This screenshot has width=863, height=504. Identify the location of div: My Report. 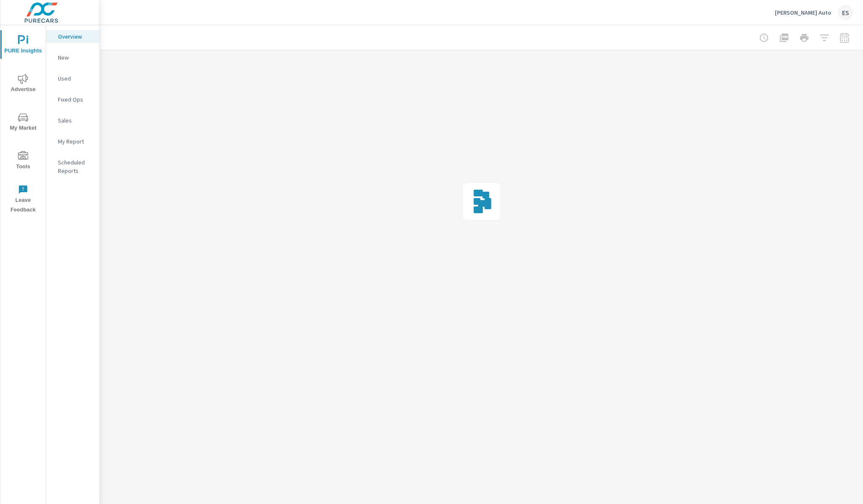
(73, 142).